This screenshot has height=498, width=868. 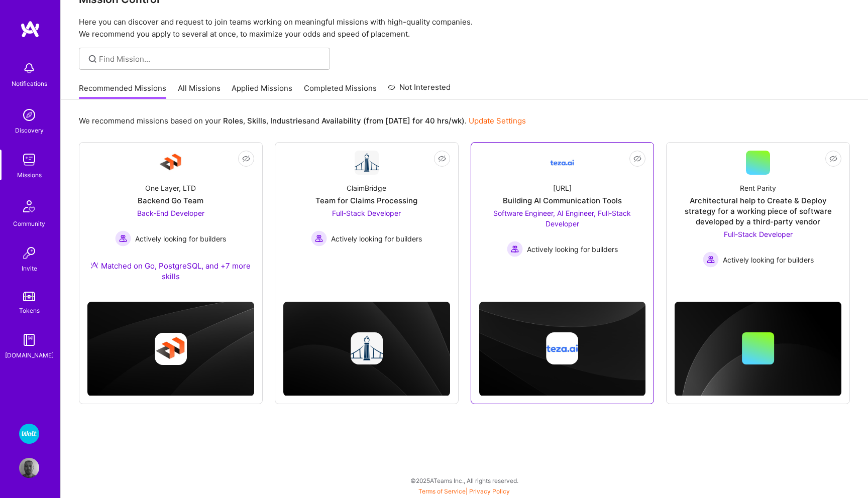 What do you see at coordinates (29, 206) in the screenshot?
I see `img: Community` at bounding box center [29, 206].